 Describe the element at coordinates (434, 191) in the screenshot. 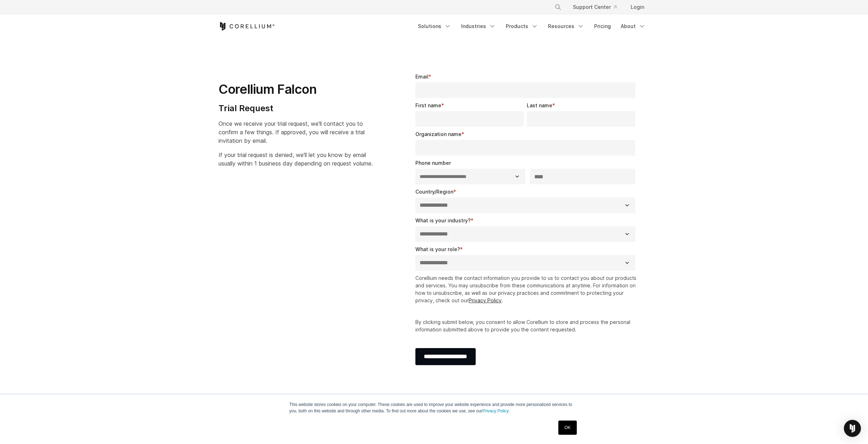

I see `span: Country/Region` at that location.